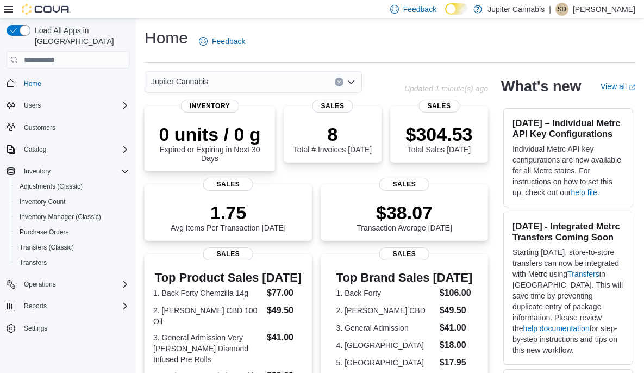 The height and width of the screenshot is (373, 644). I want to click on dd: $18.00, so click(456, 345).